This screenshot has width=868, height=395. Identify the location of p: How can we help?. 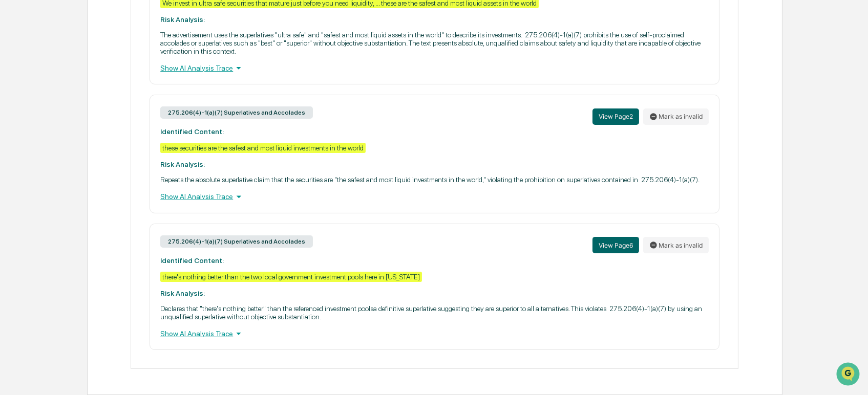
(99, 30).